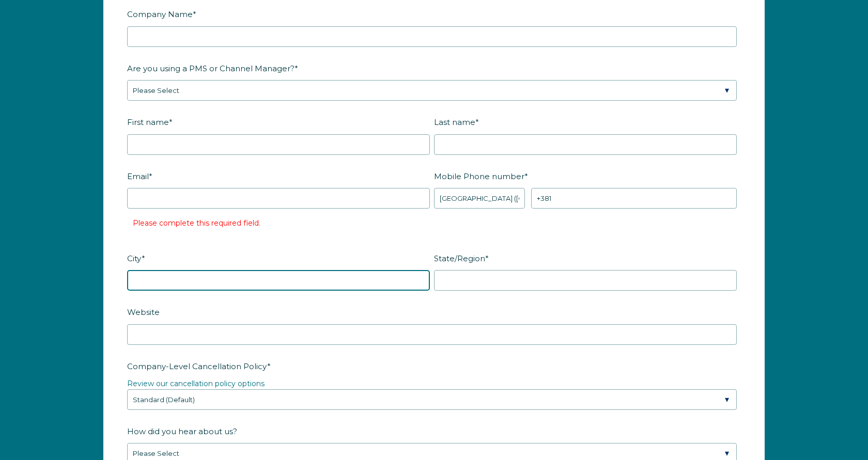 This screenshot has width=868, height=460. I want to click on span: Mobile Phone number, so click(479, 176).